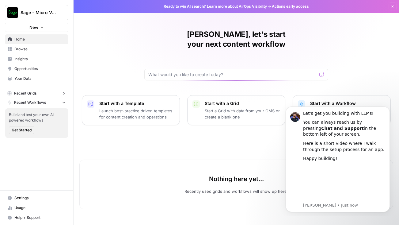  I want to click on a: Settings, so click(37, 198).